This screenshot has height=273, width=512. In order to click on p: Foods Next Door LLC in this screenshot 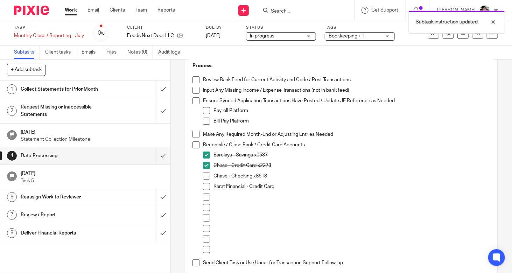, I will do `click(151, 36)`.